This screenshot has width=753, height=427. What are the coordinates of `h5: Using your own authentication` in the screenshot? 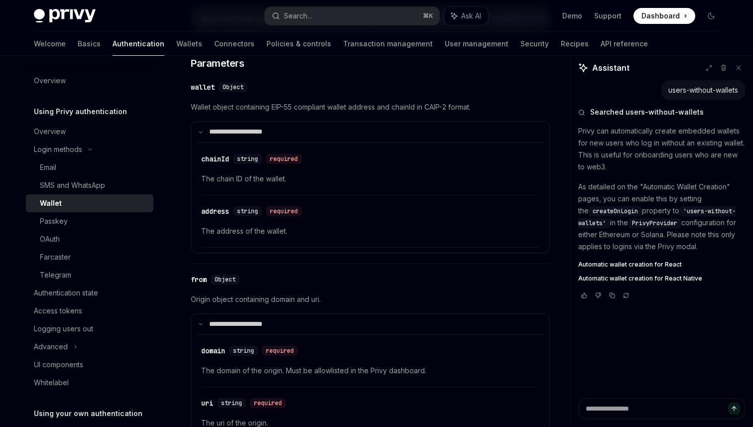 It's located at (88, 413).